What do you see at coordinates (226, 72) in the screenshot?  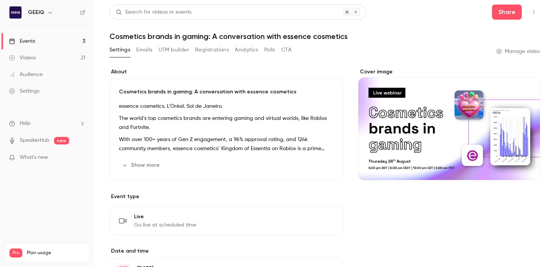 I see `label: About` at bounding box center [226, 72].